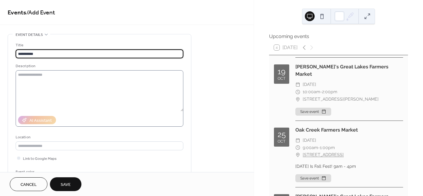 This screenshot has width=423, height=196. I want to click on div: 19, so click(282, 71).